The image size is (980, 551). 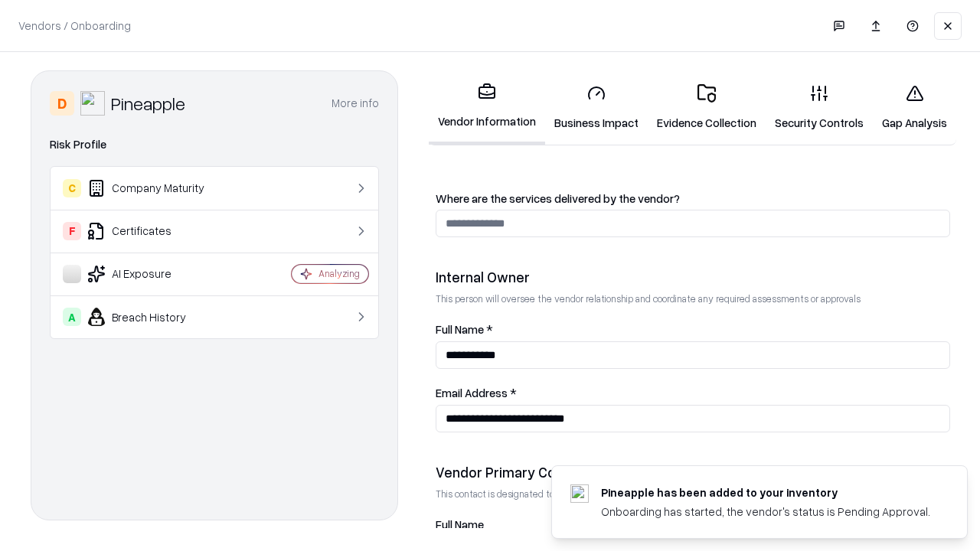 What do you see at coordinates (693, 493) in the screenshot?
I see `p: This contact is designated to receive the assessment request from Shift` at bounding box center [693, 493].